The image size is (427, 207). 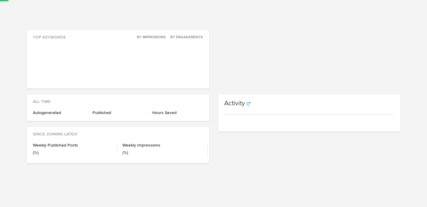 I want to click on div: Since Joining Lately, so click(x=118, y=132).